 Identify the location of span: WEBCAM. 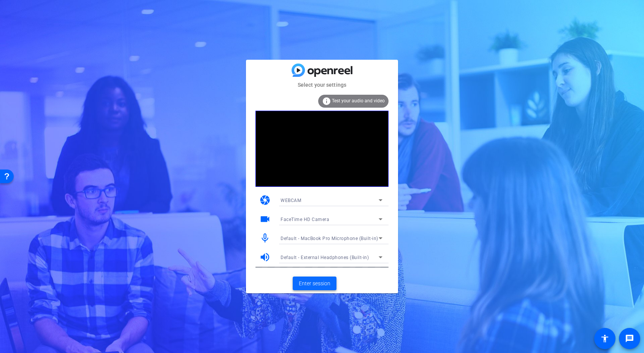
(291, 200).